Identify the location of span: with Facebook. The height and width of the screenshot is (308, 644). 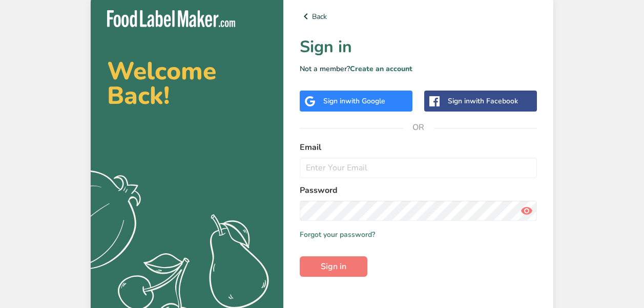
(494, 101).